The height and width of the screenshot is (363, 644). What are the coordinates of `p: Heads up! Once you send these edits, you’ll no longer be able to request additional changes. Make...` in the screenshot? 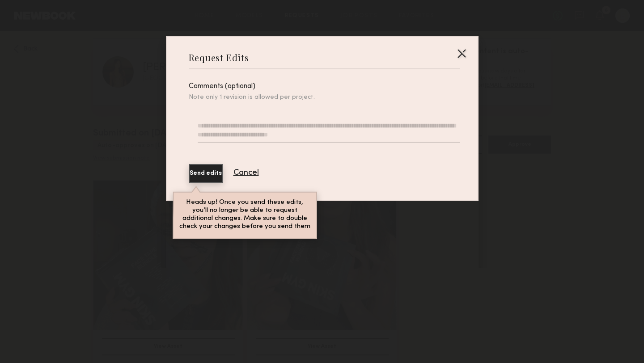 It's located at (245, 215).